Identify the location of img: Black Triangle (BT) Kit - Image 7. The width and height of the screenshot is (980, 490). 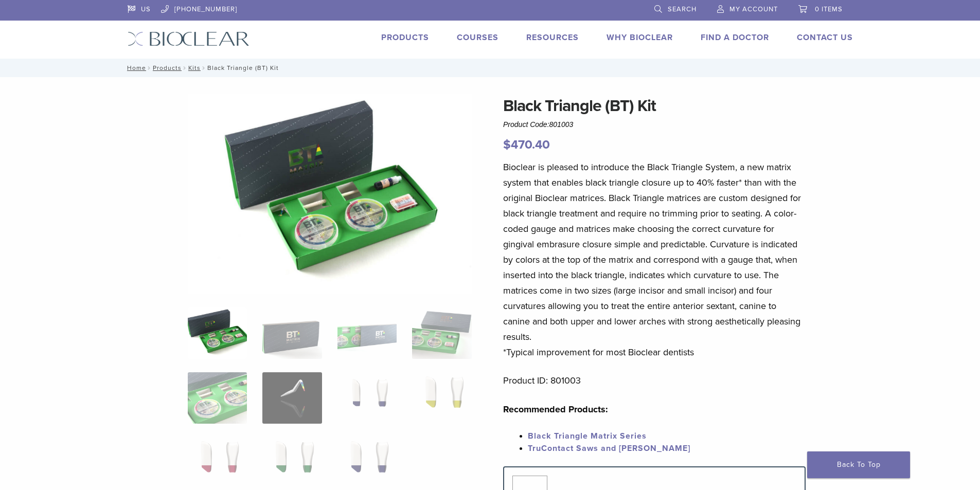
(367, 397).